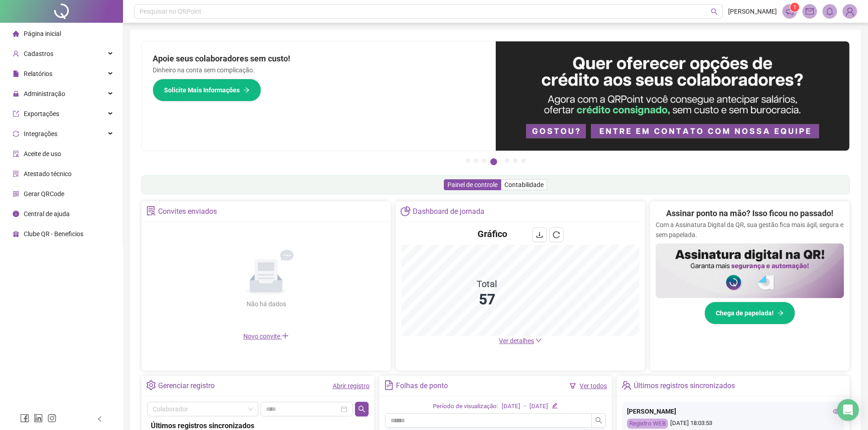 Image resolution: width=868 pixels, height=430 pixels. What do you see at coordinates (794, 7) in the screenshot?
I see `span: 1` at bounding box center [794, 7].